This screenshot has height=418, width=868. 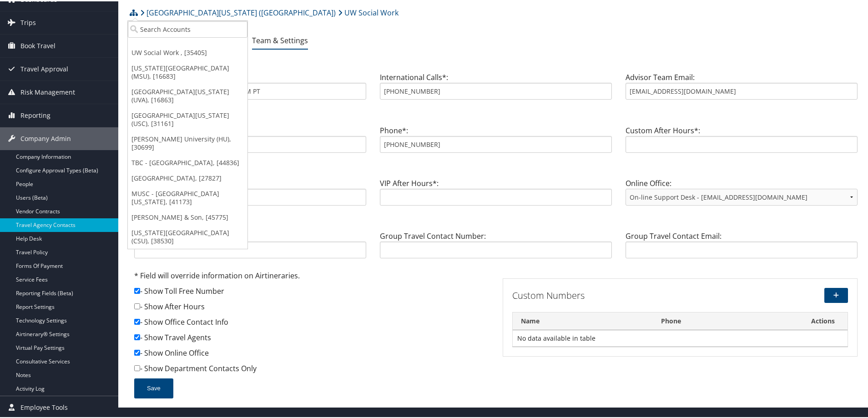 I want to click on span: Employee Tools, so click(x=44, y=406).